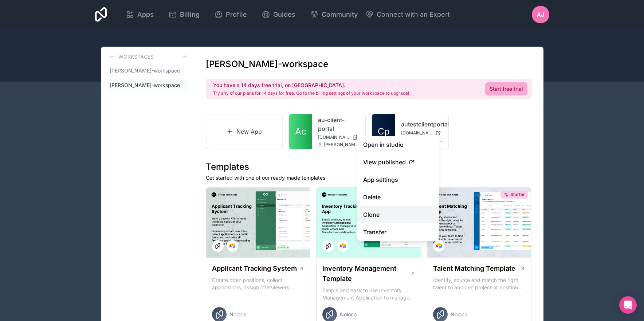 Image resolution: width=644 pixels, height=321 pixels. What do you see at coordinates (398, 145) in the screenshot?
I see `a: Open in studio` at bounding box center [398, 145].